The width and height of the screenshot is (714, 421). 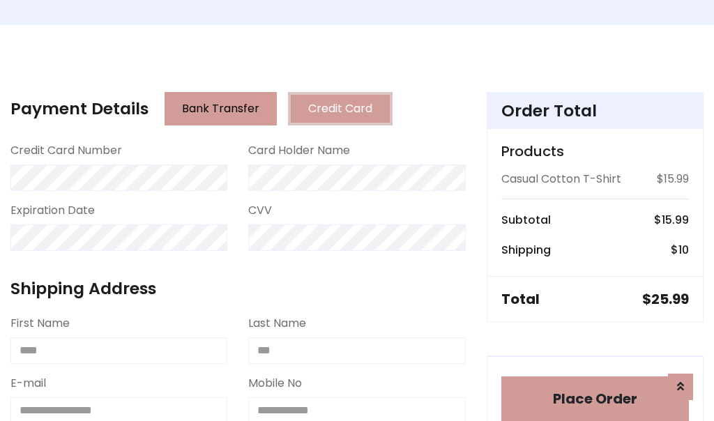 I want to click on button: Place Order, so click(x=594, y=399).